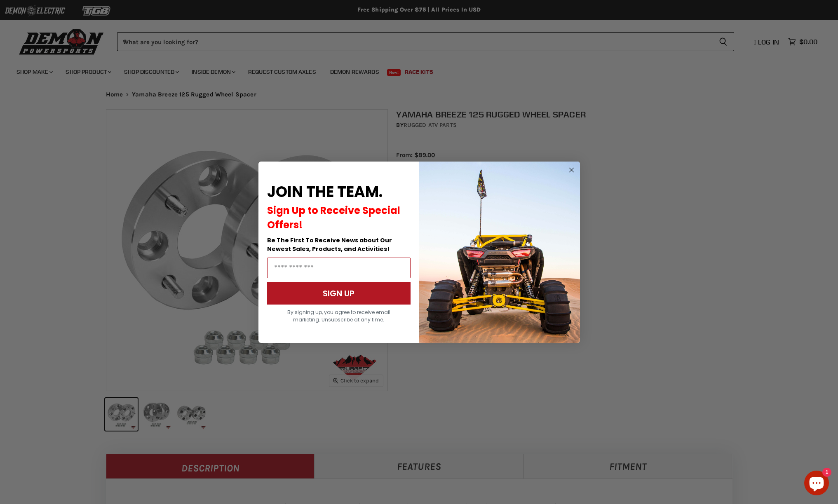 The width and height of the screenshot is (838, 504). I want to click on span: By signing up, you agree to receive email marketing. Unsubscribe at any time., so click(339, 315).